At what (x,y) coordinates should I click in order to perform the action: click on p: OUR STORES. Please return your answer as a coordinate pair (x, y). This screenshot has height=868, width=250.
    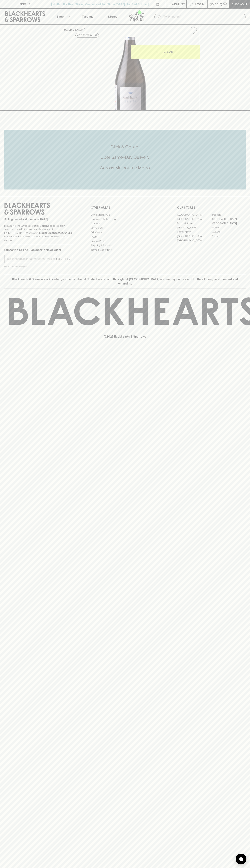
    Looking at the image, I should click on (211, 208).